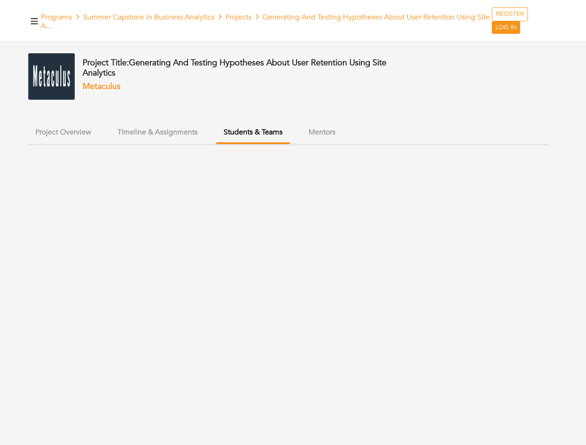 This screenshot has height=445, width=586. Describe the element at coordinates (148, 17) in the screenshot. I see `a: Summer Capstone in Business Analytics` at that location.